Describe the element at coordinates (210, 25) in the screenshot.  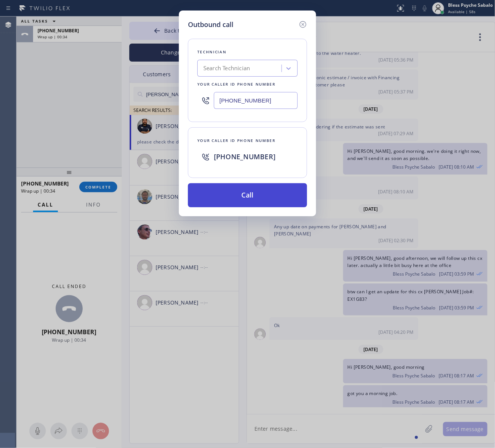
I see `h5: Outbound call` at that location.